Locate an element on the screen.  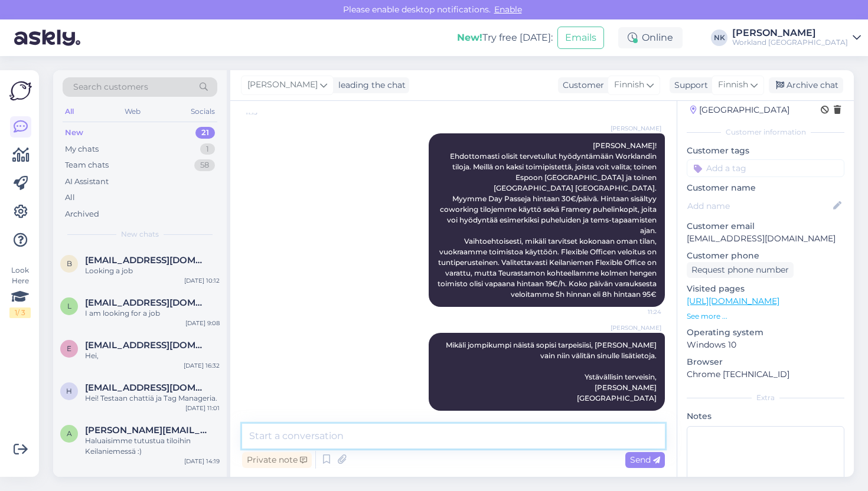
div: New is located at coordinates (74, 132).